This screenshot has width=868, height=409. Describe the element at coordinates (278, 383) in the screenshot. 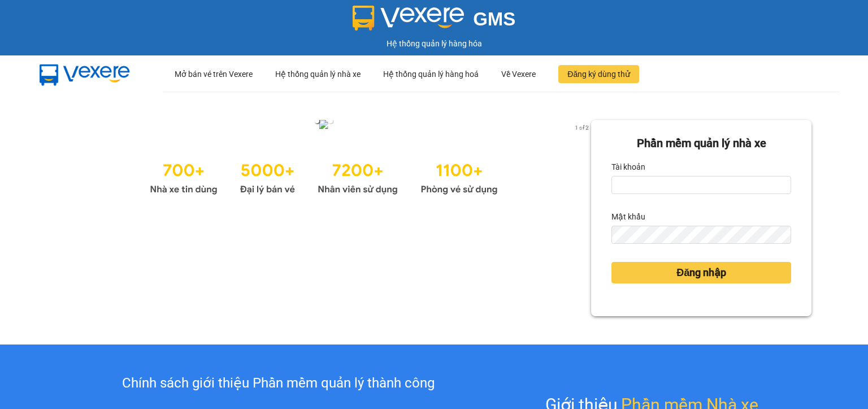

I see `div: Chính sách giới thiệu Phần mềm quản lý thành công` at that location.